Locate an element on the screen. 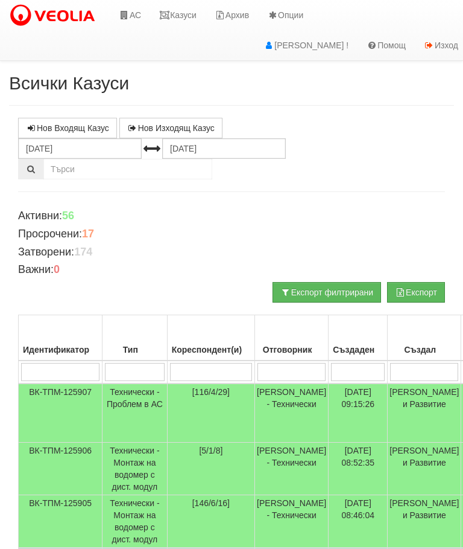 The width and height of the screenshot is (463, 549). span: [146/6/16] is located at coordinates (211, 503).